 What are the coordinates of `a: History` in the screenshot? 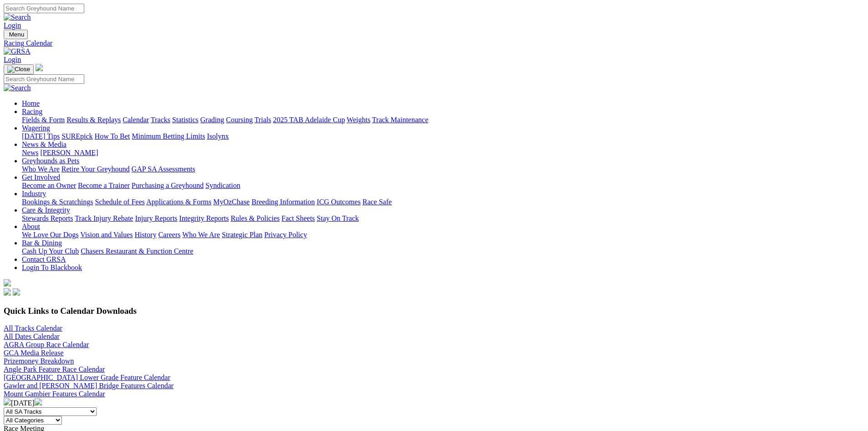 It's located at (145, 235).